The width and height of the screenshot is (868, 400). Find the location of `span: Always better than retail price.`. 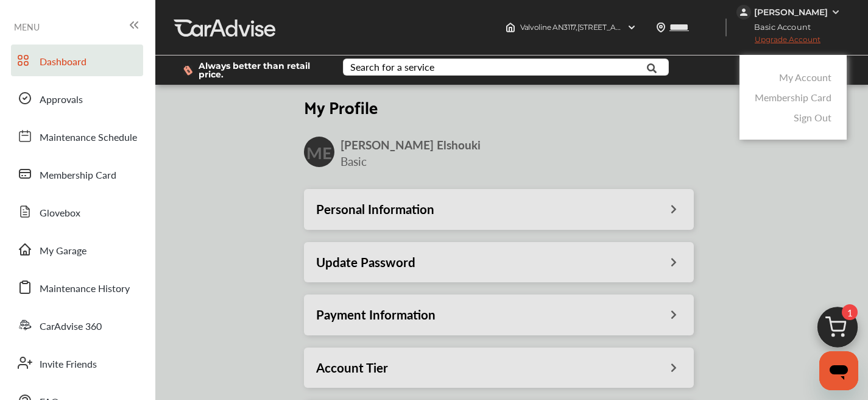

span: Always better than retail price. is located at coordinates (260, 70).